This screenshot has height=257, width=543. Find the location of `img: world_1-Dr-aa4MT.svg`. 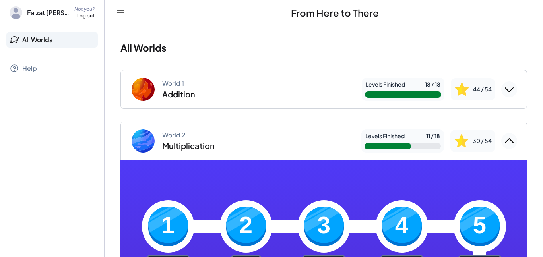

img: world_1-Dr-aa4MT.svg is located at coordinates (143, 89).